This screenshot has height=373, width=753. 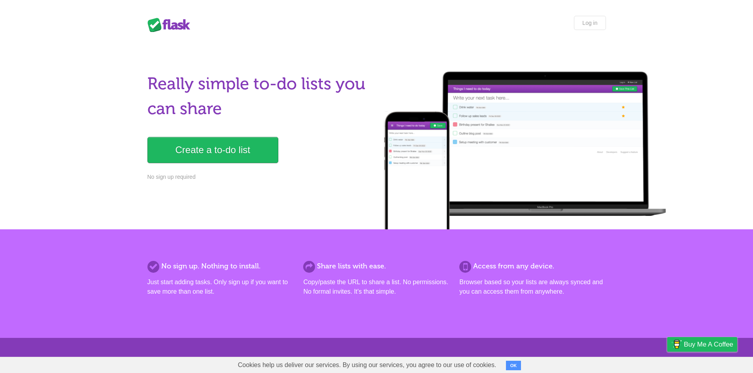 What do you see at coordinates (589, 23) in the screenshot?
I see `a: Log in` at bounding box center [589, 23].